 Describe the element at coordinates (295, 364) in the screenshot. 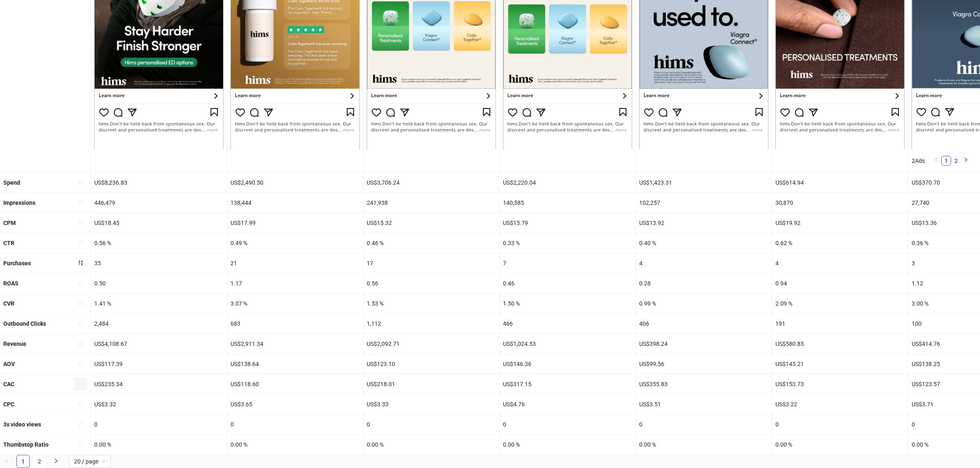

I see `div: US$138.64` at that location.